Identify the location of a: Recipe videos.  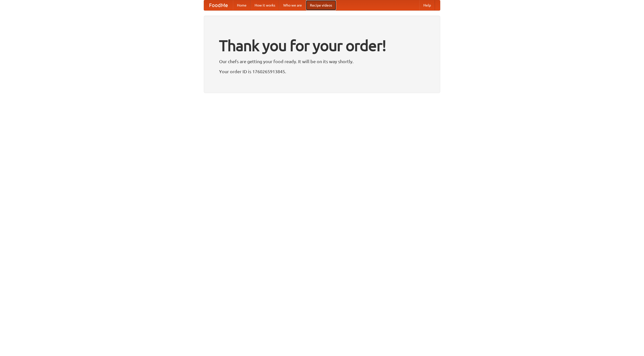
(321, 5).